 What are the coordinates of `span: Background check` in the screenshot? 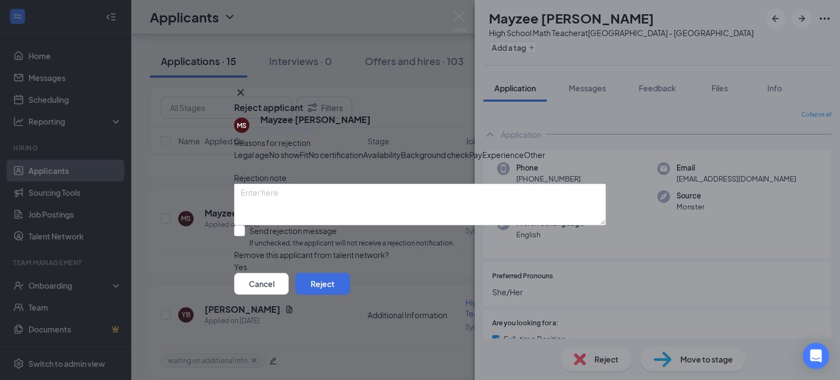 It's located at (435, 155).